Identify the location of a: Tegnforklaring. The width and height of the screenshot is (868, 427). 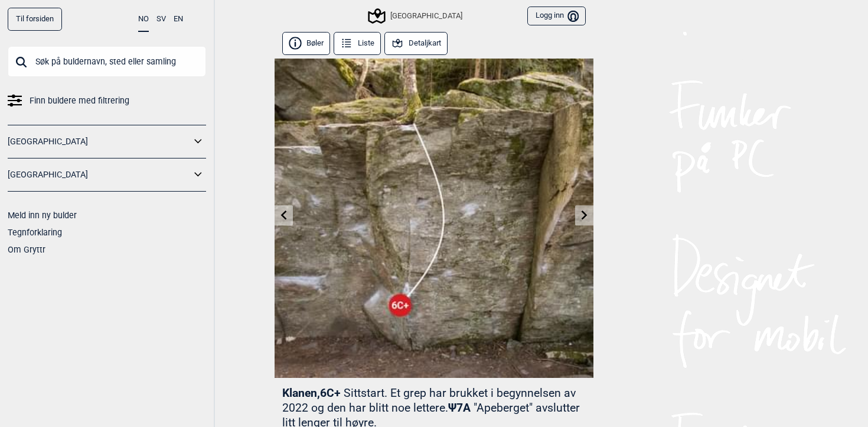
(35, 232).